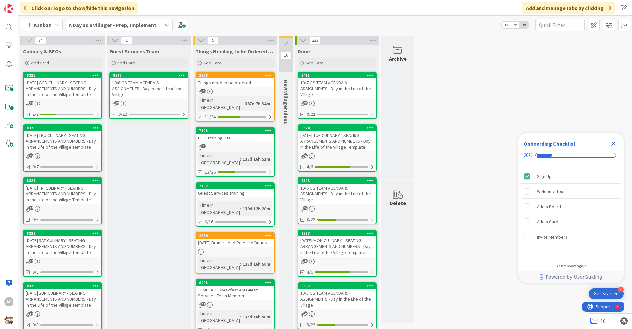 The width and height of the screenshot is (632, 329). What do you see at coordinates (613, 144) in the screenshot?
I see `div: Close Checklist` at bounding box center [613, 144].